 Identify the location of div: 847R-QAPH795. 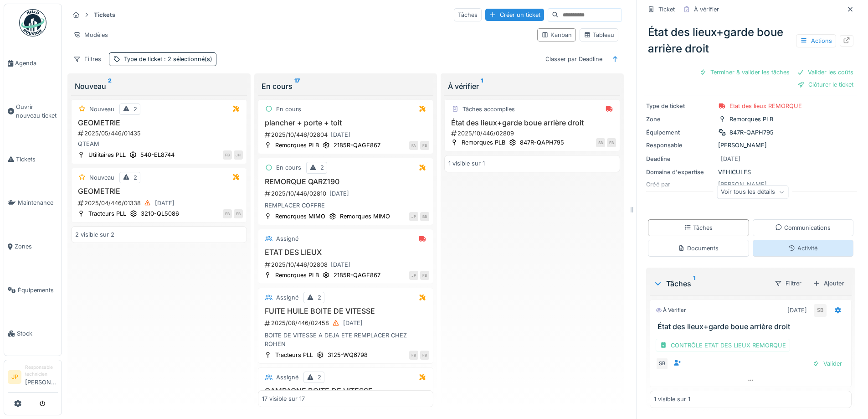
(542, 142).